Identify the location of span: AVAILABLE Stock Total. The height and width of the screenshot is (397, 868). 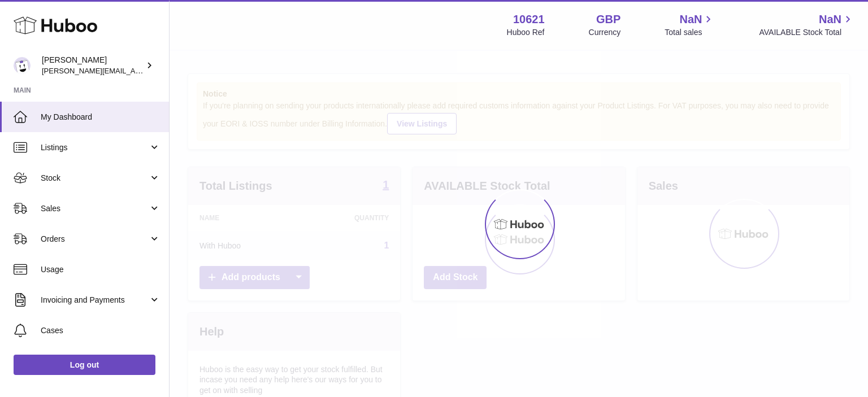
(806, 33).